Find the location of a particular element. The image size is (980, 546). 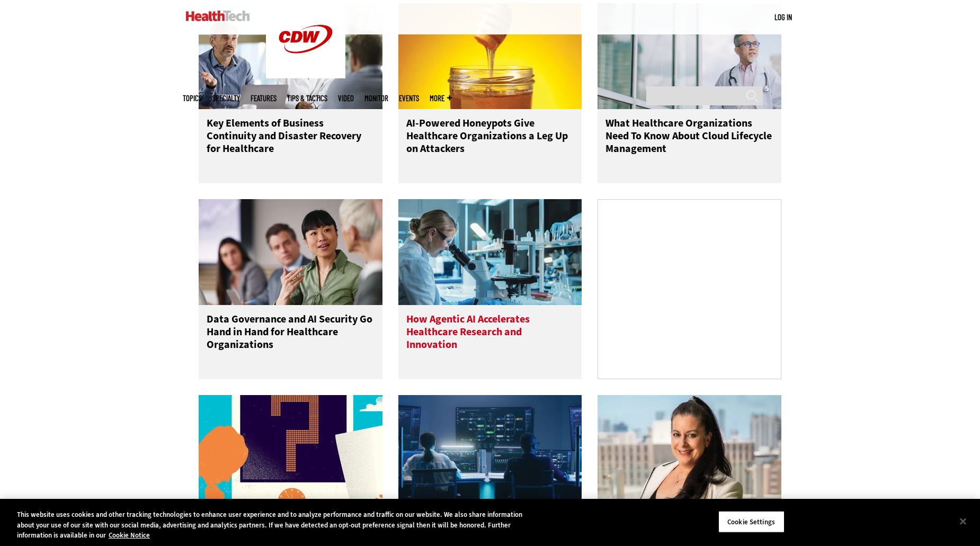

a: jar of honey with a honey dipper AI-Powered Honeypots Give Healthcare Organizations a Leg Up on A... is located at coordinates (490, 93).